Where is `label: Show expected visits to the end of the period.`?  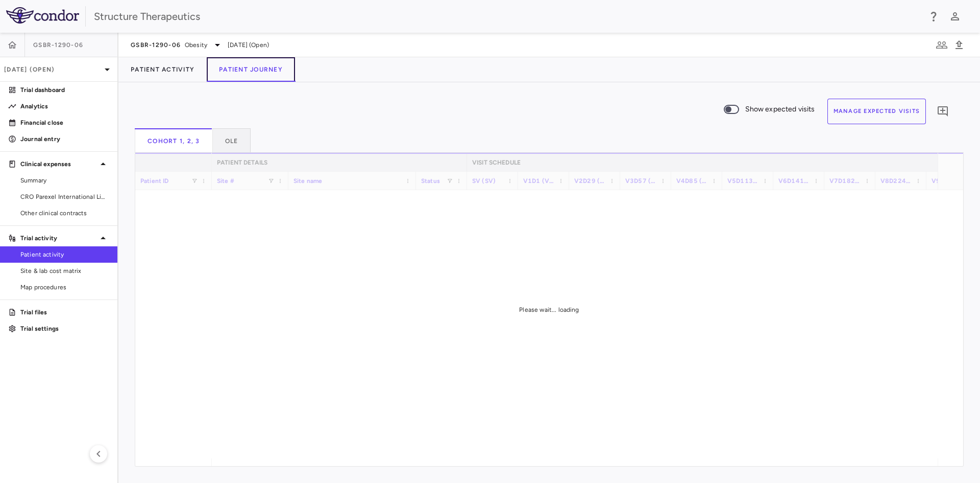
label: Show expected visits to the end of the period. is located at coordinates (766, 112).